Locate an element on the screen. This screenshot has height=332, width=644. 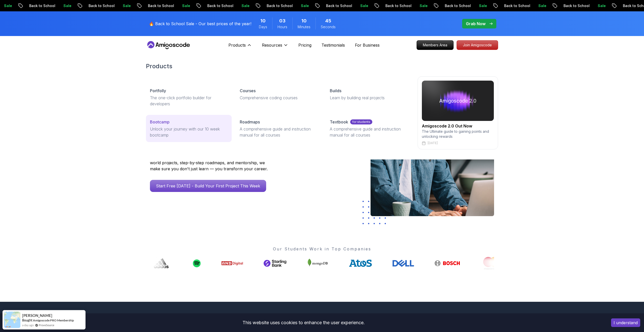
p: Portfolly is located at coordinates (158, 91).